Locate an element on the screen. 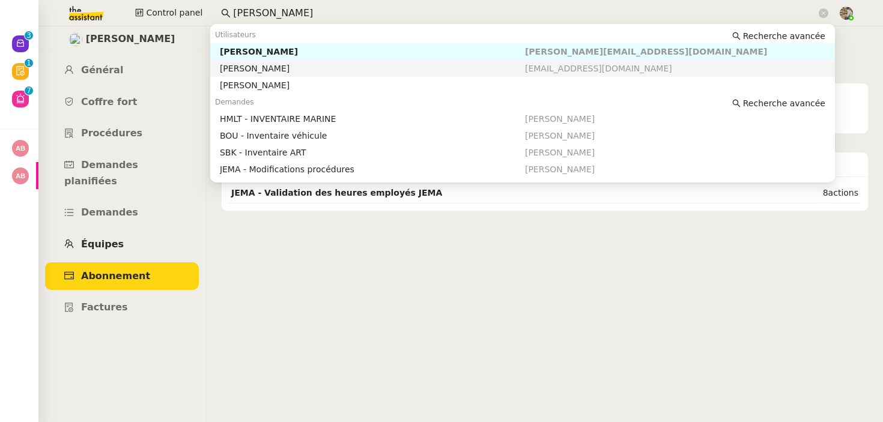  div: SBK - Inventaire ART is located at coordinates (373, 153).